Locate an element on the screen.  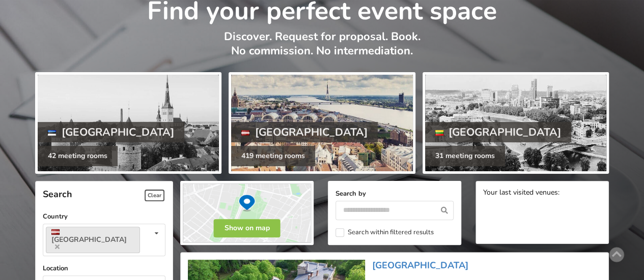
p: Discover. Request for proposal. Book. No commission. No intermediation. is located at coordinates (322, 49).